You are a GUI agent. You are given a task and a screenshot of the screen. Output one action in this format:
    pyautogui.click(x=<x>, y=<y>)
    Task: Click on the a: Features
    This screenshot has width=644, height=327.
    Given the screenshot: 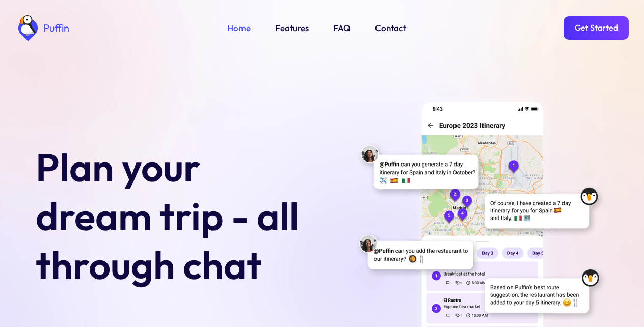 What is the action you would take?
    pyautogui.click(x=292, y=28)
    